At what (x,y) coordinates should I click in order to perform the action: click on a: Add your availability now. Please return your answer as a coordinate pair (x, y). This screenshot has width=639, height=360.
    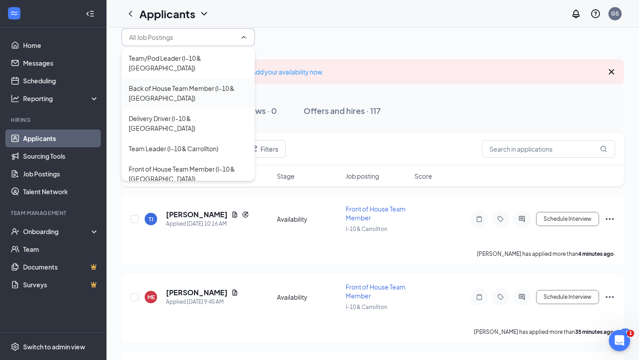
    Looking at the image, I should click on (287, 72).